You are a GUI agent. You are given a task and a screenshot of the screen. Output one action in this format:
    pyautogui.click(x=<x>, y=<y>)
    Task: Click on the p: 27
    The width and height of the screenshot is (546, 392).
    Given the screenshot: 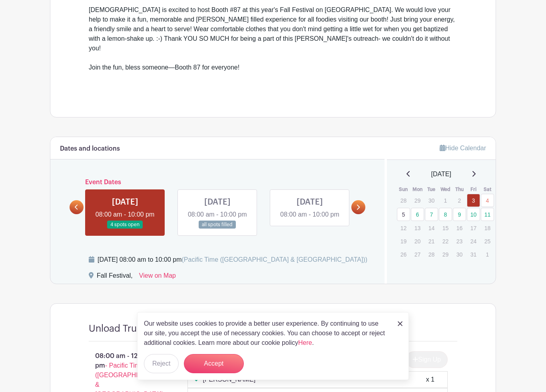 What is the action you would take?
    pyautogui.click(x=417, y=254)
    